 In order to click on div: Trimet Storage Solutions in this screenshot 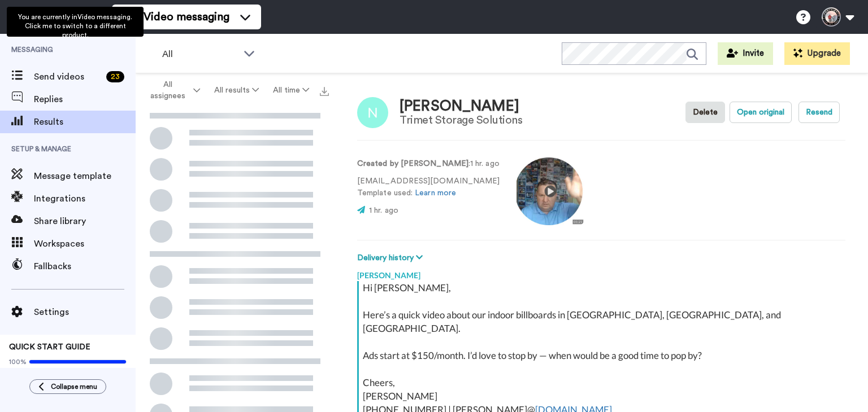, I will do `click(461, 120)`.